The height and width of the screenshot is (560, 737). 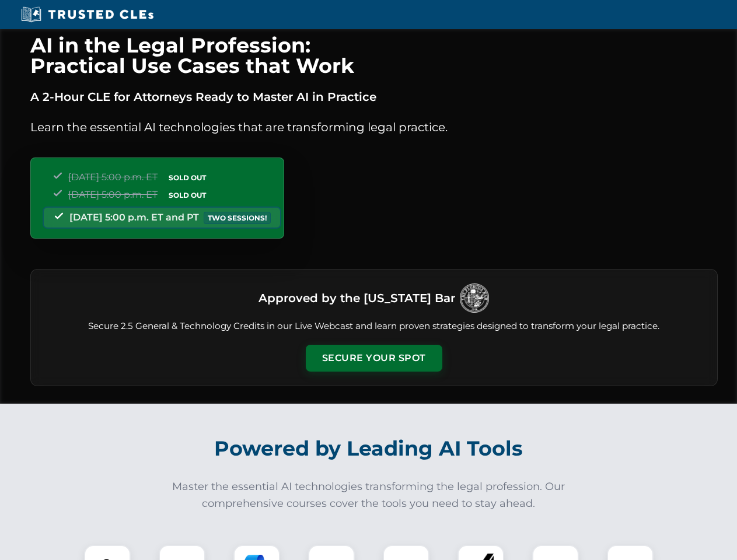 What do you see at coordinates (374, 358) in the screenshot?
I see `button: Secure Your Spot` at bounding box center [374, 358].